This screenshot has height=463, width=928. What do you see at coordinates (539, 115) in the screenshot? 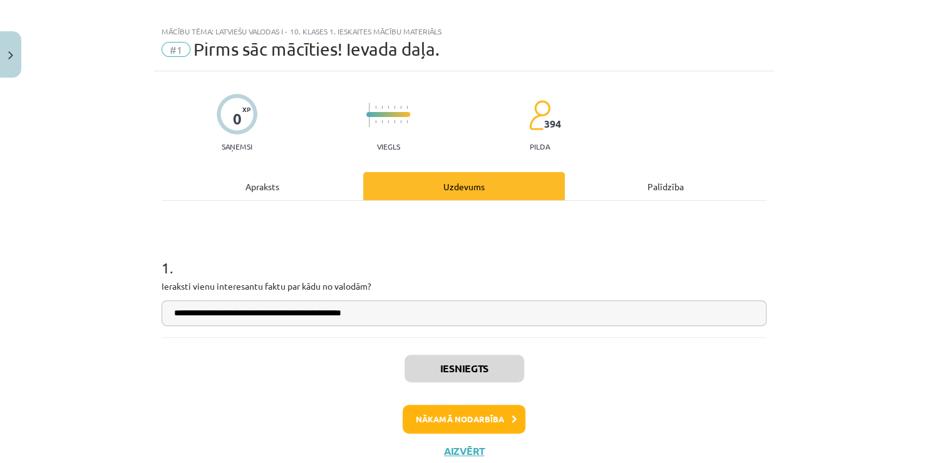
I see `img: students-c634bb4e5e11cddfef0936a35e636f08e4e9abd3cc4e673bd6f9a4125e45ecb1.svg` at bounding box center [539, 115].